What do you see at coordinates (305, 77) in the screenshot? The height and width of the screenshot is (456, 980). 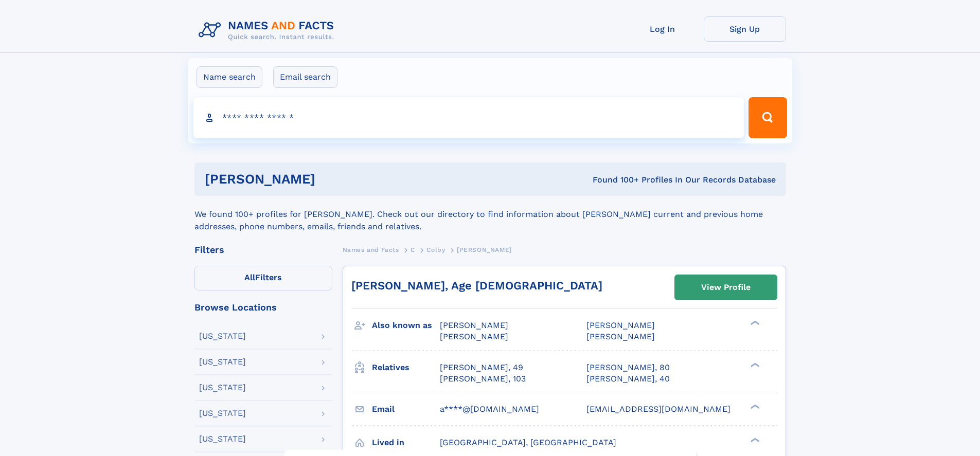 I see `label: Email search` at bounding box center [305, 77].